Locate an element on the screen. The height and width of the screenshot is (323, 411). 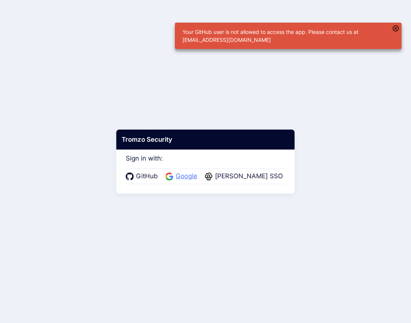
span: GitHub is located at coordinates (147, 177).